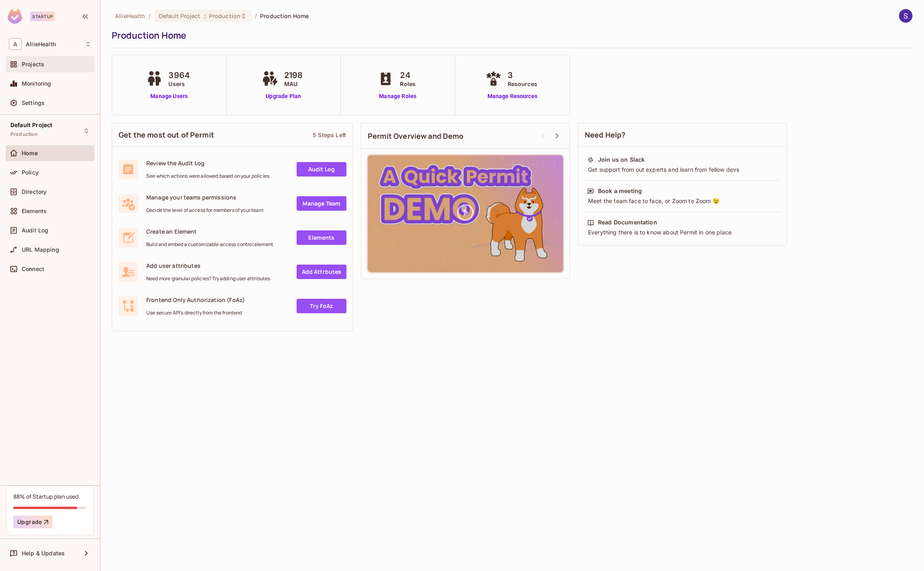  What do you see at coordinates (40, 250) in the screenshot?
I see `span: URL Mapping` at bounding box center [40, 250].